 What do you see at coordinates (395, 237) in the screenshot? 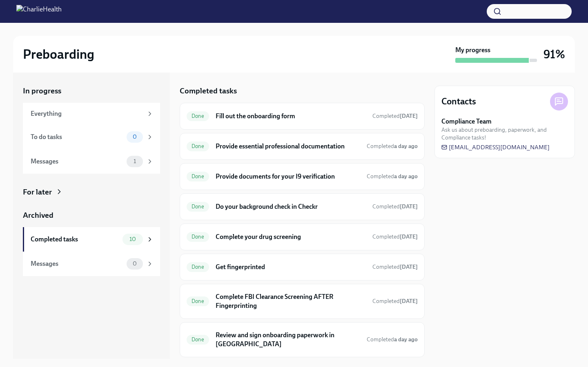
I see `span: September 18th, 2025 13:24` at bounding box center [395, 237].